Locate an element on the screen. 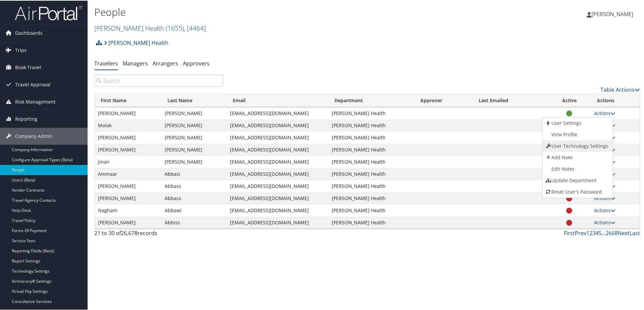 This screenshot has width=644, height=310. th: Last Emailed: activate to sort column ascending is located at coordinates (510, 100).